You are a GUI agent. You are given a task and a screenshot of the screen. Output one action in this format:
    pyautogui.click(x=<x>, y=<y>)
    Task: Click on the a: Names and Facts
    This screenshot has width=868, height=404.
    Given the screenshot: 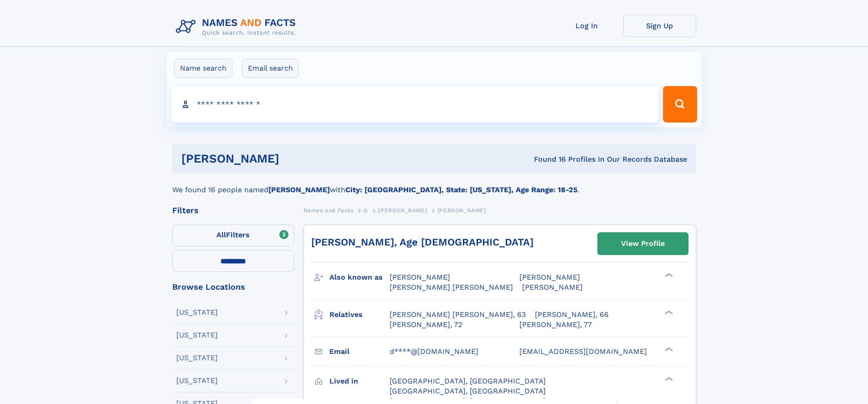 What is the action you would take?
    pyautogui.click(x=328, y=210)
    